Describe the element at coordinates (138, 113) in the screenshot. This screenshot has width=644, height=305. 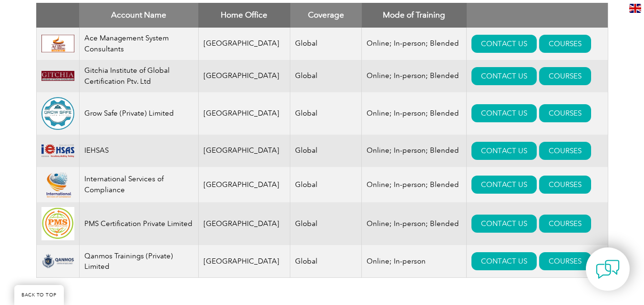
I see `td: Grow Safe (Private) Limited` at that location.